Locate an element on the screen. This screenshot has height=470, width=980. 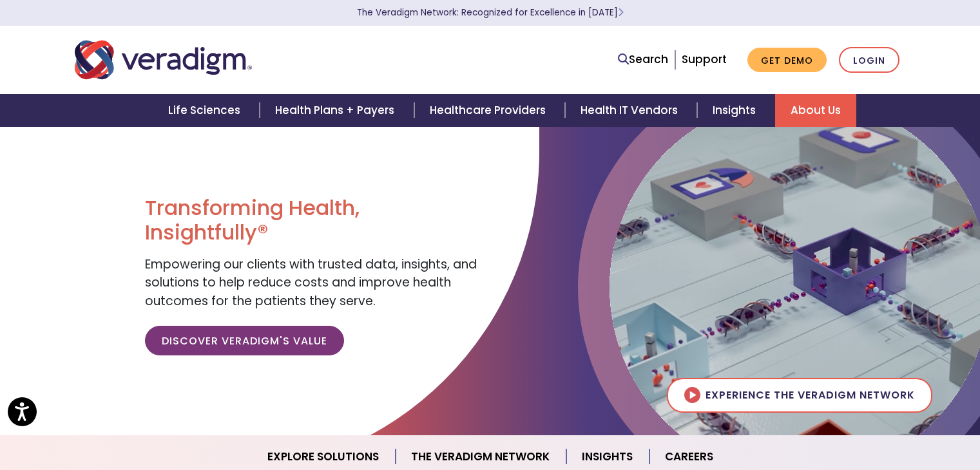
img: Veradigm logo is located at coordinates (163, 60).